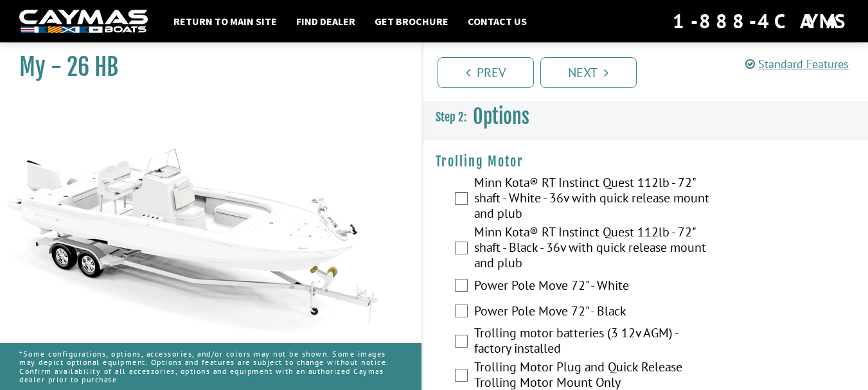 The width and height of the screenshot is (868, 390). Describe the element at coordinates (211, 366) in the screenshot. I see `p: *Some configurations, options, accessories, and/or colors may not be shown. Some images may depic...` at that location.